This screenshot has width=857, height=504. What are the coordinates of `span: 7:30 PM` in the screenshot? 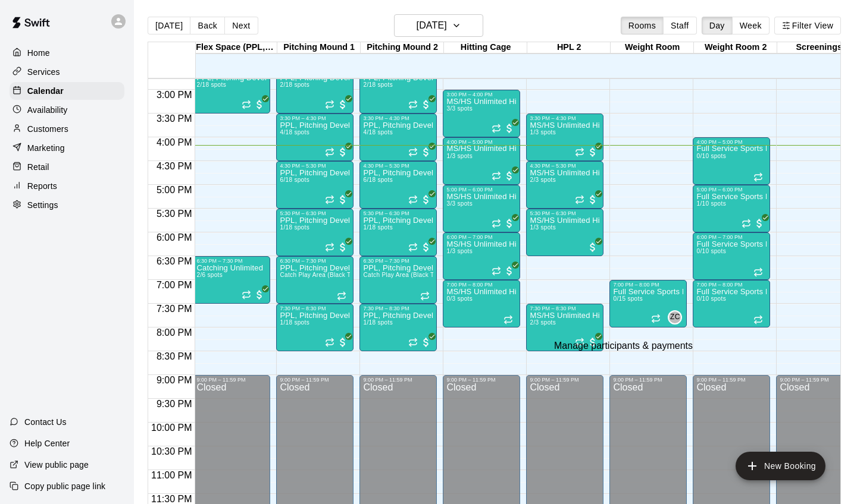 It's located at (174, 309).